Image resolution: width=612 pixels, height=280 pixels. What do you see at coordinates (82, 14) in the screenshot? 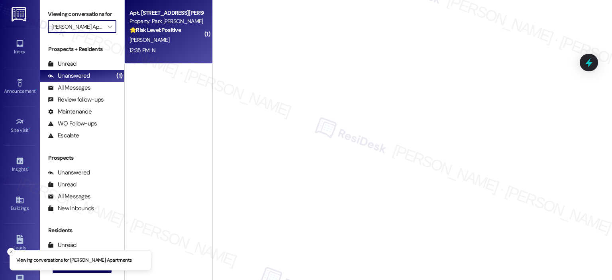
I see `label: Viewing conversations for` at bounding box center [82, 14].